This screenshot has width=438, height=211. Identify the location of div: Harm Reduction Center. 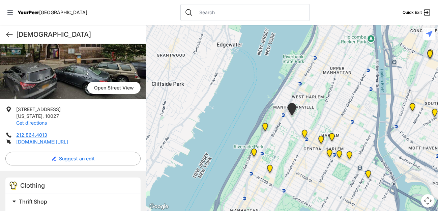
(413, 108).